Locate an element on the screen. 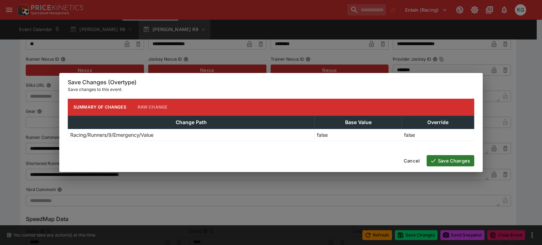 The height and width of the screenshot is (245, 542). h6: Save Changes (Overtype) is located at coordinates (271, 82).